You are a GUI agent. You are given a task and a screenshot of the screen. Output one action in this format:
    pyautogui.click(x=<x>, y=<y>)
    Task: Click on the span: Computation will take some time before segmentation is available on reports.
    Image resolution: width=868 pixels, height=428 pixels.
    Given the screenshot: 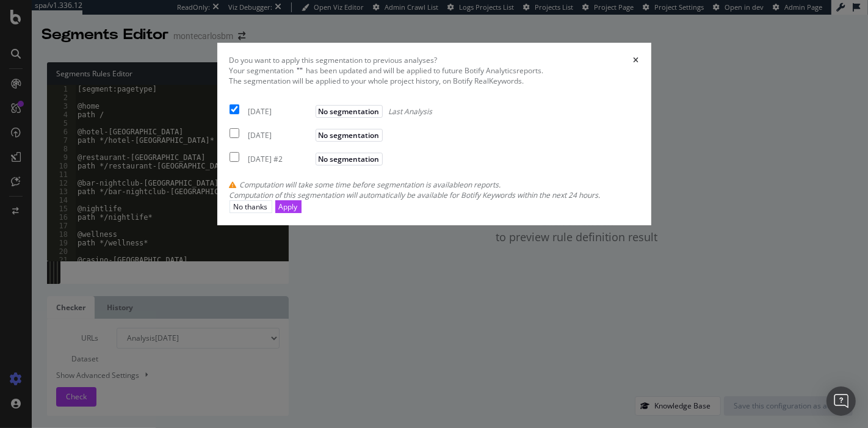 What is the action you would take?
    pyautogui.click(x=371, y=184)
    